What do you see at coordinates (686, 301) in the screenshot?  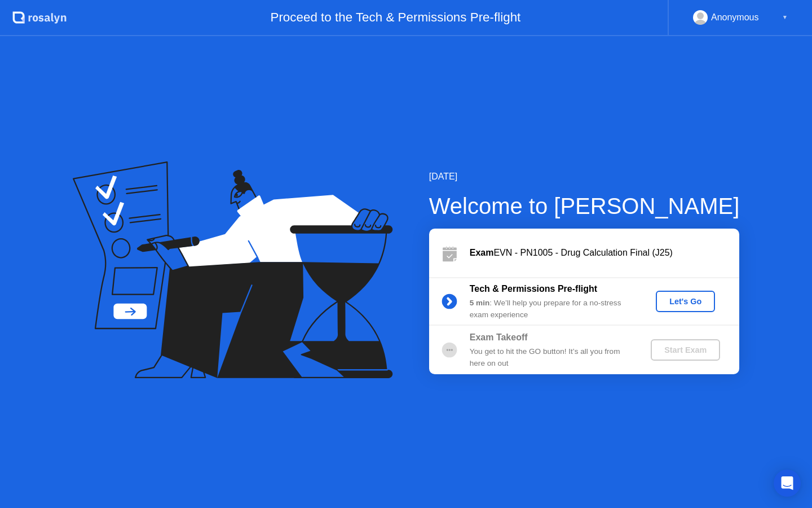 I see `button: Let's Go` at bounding box center [686, 301].